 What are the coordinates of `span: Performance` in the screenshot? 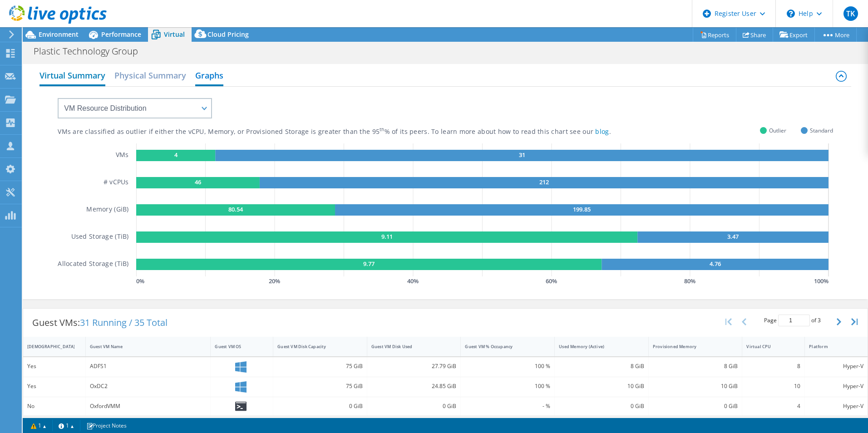 It's located at (121, 34).